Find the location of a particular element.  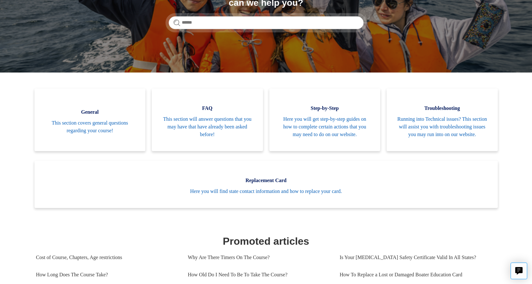

span: Running into Technical issues? This section will assist you with troubleshooting issues you may r... is located at coordinates (442, 127).